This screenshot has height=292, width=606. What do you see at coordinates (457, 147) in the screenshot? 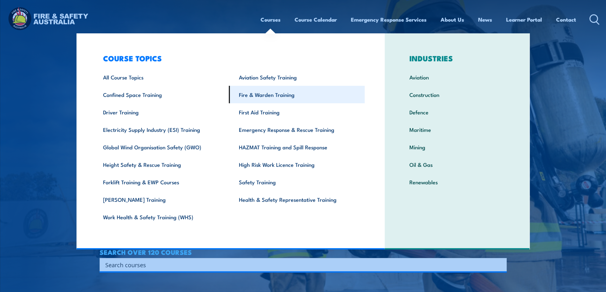
I see `a: Mining` at bounding box center [457, 147].